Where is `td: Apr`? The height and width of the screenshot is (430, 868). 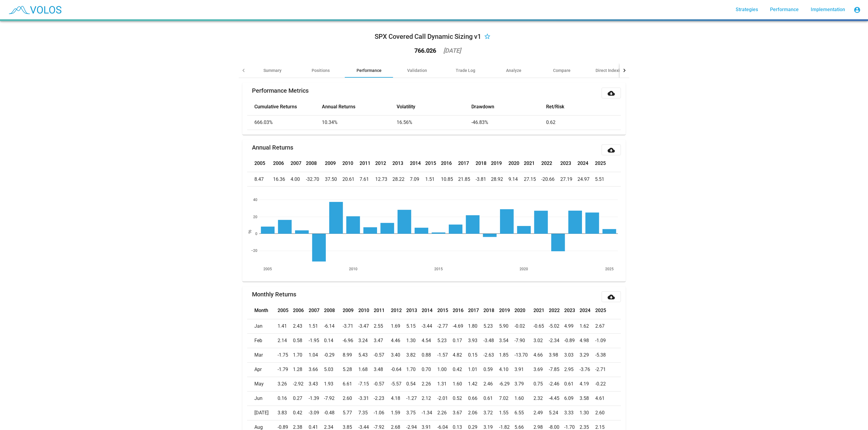 td: Apr is located at coordinates (262, 370).